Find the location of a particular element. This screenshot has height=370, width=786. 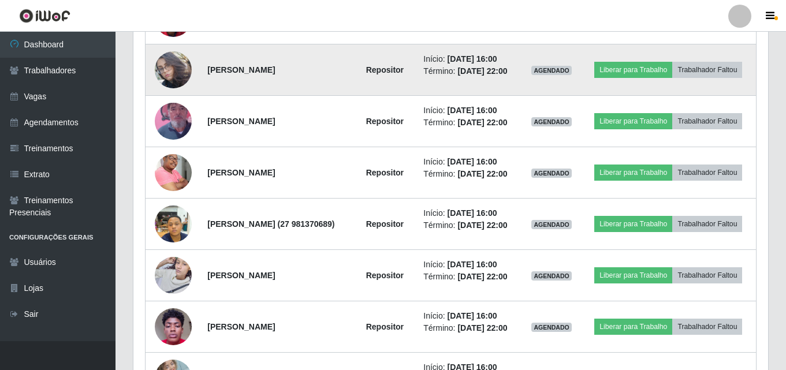

img: 1755806500097.jpeg is located at coordinates (173, 70).